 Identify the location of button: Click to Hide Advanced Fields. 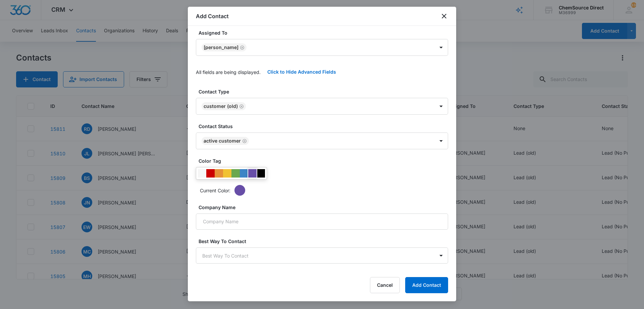
(302, 72).